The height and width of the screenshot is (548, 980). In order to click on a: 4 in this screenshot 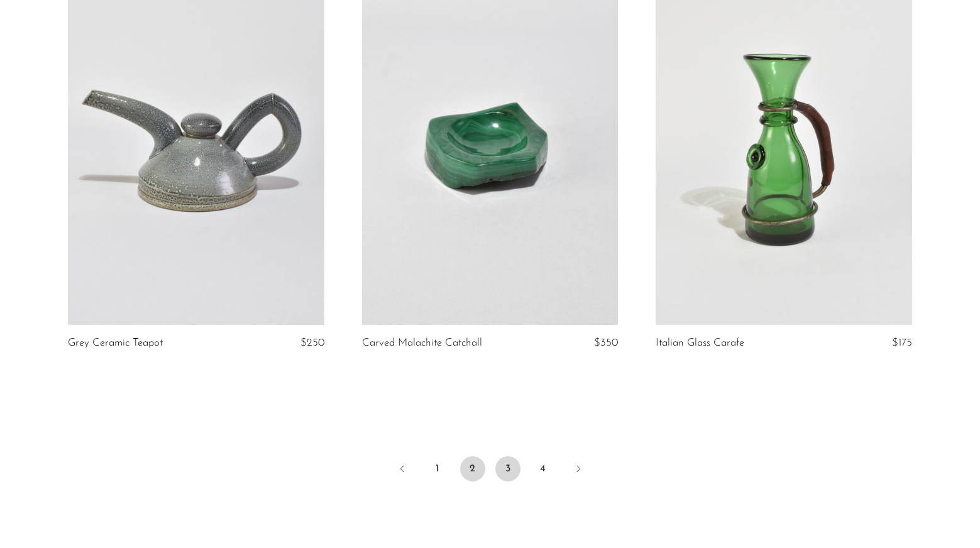, I will do `click(543, 469)`.